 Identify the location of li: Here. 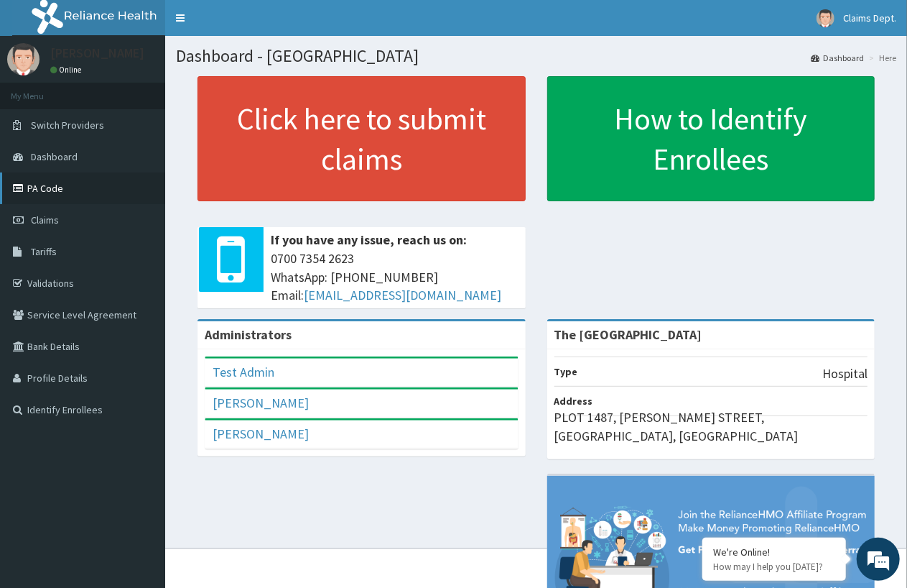
(880, 57).